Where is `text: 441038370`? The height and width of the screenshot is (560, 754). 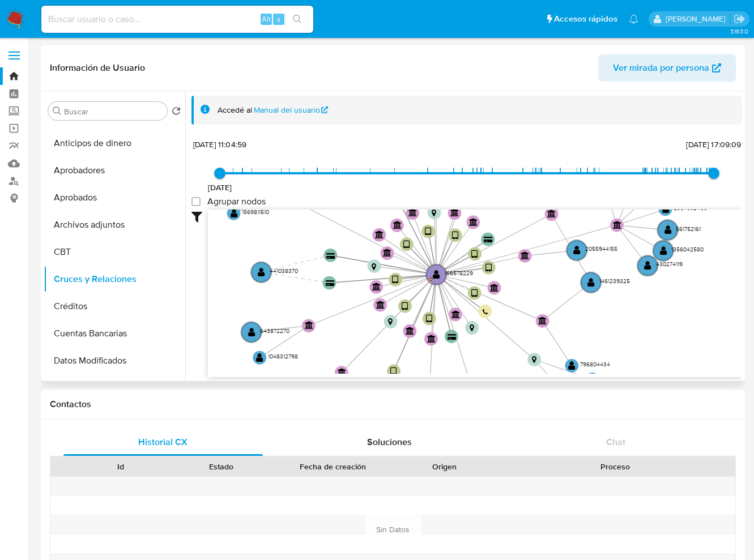 text: 441038370 is located at coordinates (284, 271).